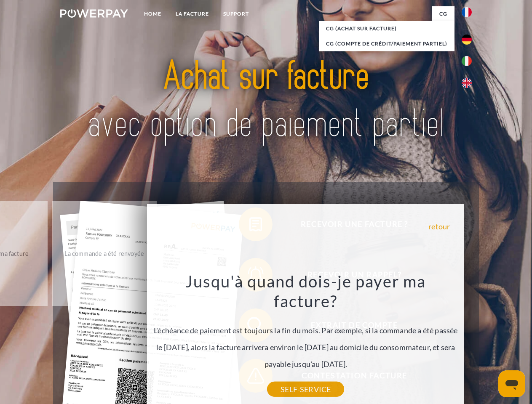 This screenshot has height=404, width=532. Describe the element at coordinates (192, 14) in the screenshot. I see `a: LA FACTURE` at that location.